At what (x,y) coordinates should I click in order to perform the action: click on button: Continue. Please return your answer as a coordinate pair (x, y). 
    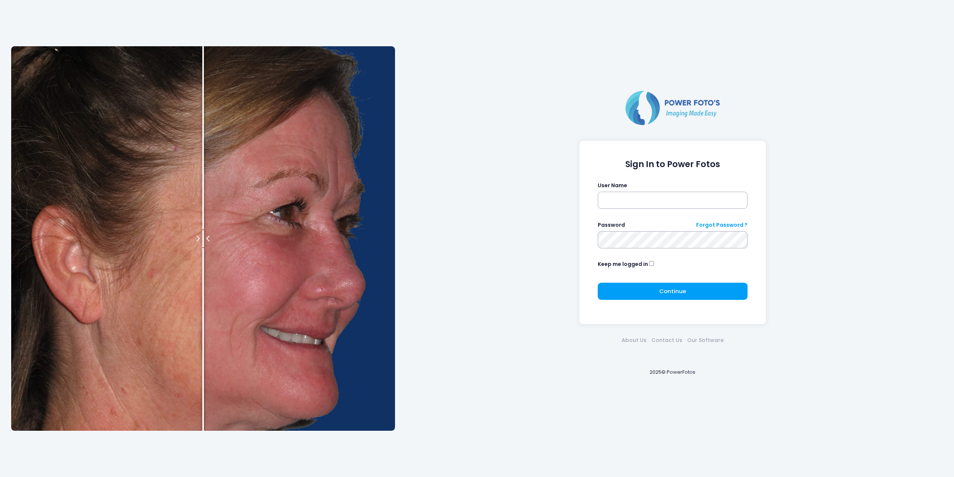
    Looking at the image, I should click on (673, 291).